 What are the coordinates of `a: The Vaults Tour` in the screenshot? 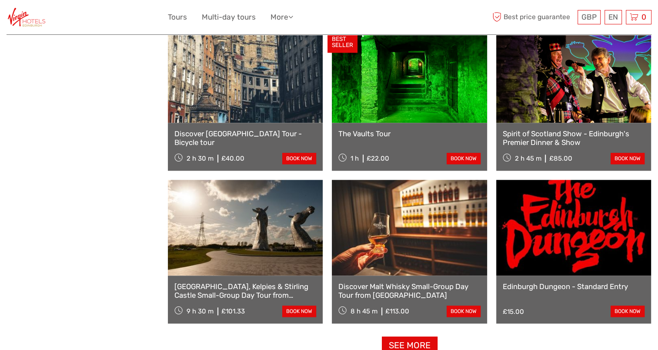 It's located at (410, 134).